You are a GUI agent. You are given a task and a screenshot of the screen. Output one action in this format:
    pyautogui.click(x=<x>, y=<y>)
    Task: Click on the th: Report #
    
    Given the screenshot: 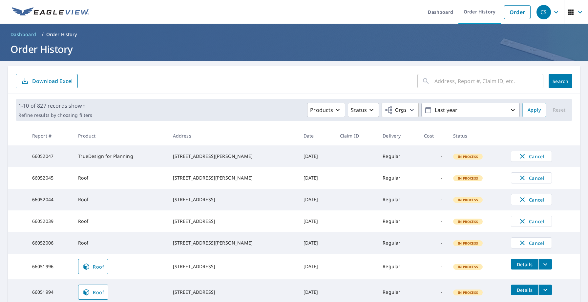 What is the action you would take?
    pyautogui.click(x=50, y=136)
    